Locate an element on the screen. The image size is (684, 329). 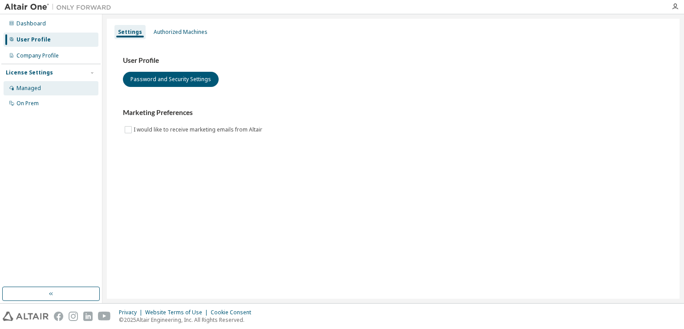
img: facebook.svg is located at coordinates (58, 316).